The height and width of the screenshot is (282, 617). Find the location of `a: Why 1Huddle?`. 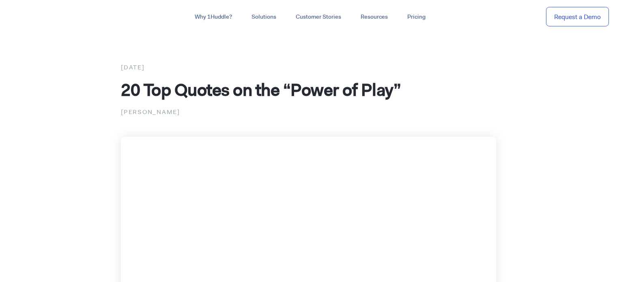

a: Why 1Huddle? is located at coordinates (213, 17).